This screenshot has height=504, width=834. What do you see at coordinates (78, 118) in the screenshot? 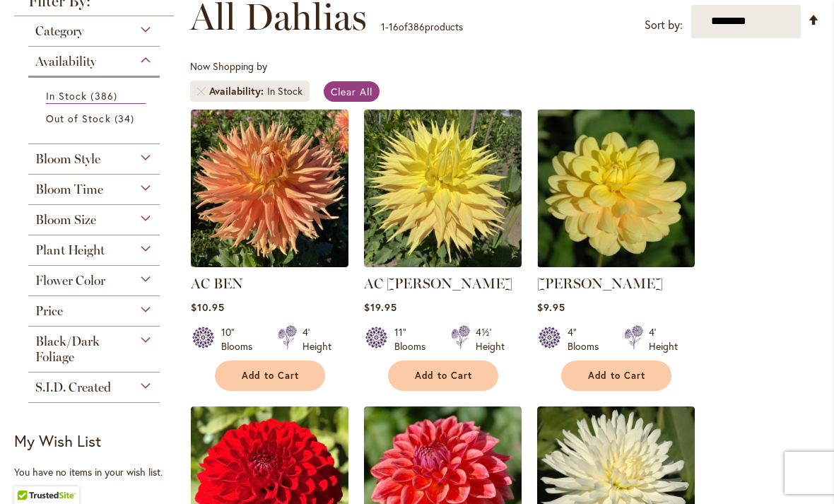
I see `span: Out of Stock` at bounding box center [78, 118].